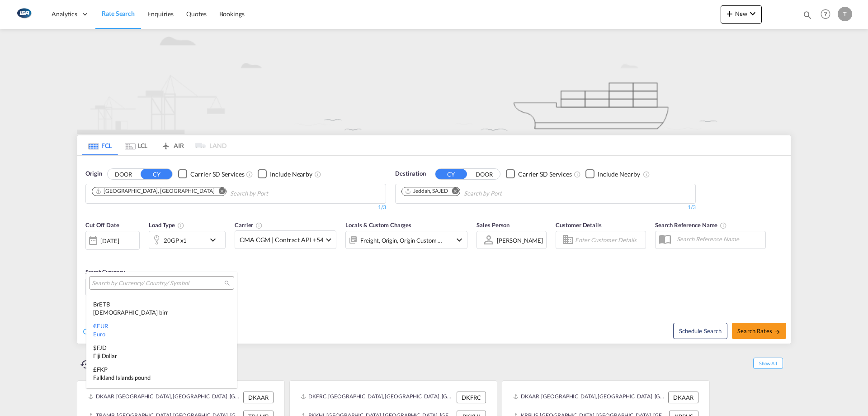 The width and height of the screenshot is (868, 416). I want to click on input: Search by Currency/ Country/ Symbol, so click(158, 284).